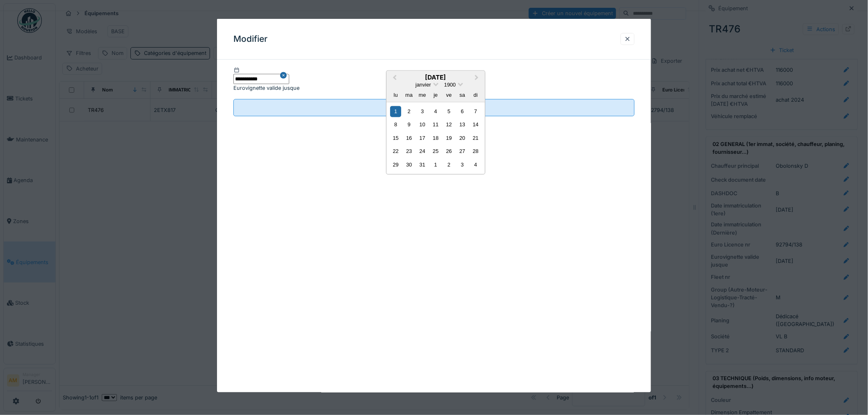  What do you see at coordinates (396, 138) in the screenshot?
I see `div: Choose lundi 15 janvier 1900` at bounding box center [396, 138].